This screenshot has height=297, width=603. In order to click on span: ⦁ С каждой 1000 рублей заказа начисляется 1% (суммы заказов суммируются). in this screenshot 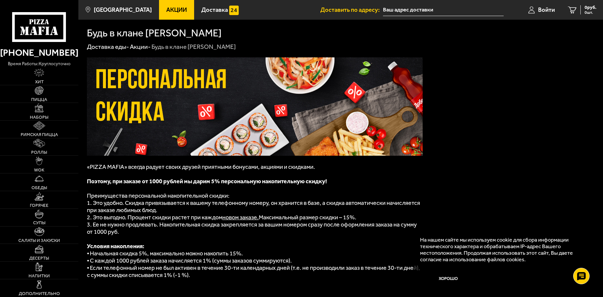, I will do `click(189, 261)`.